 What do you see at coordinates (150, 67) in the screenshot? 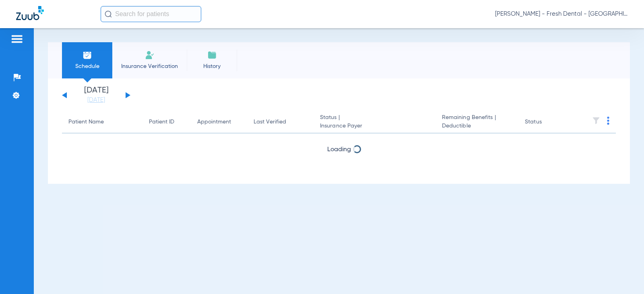
I see `span: Insurance Verification` at bounding box center [150, 67].